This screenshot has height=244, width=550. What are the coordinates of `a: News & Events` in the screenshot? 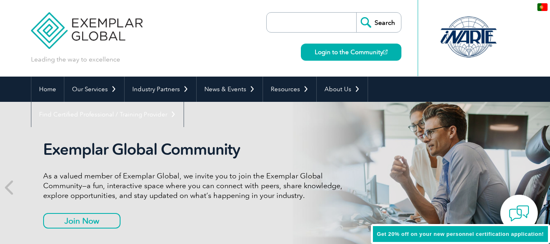 It's located at (230, 89).